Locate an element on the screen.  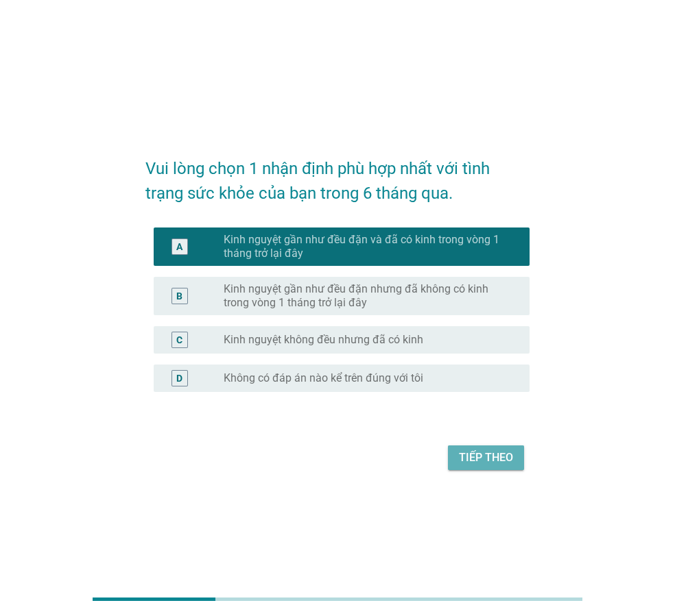
div: D is located at coordinates (179, 378).